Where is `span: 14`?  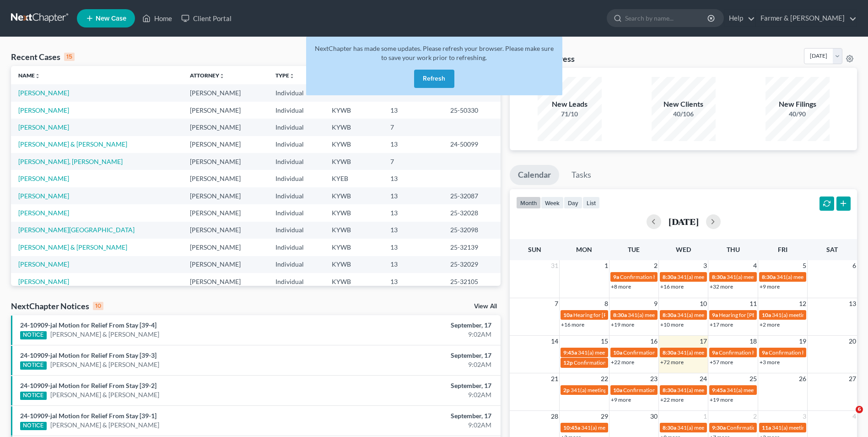 span: 14 is located at coordinates (555, 341).